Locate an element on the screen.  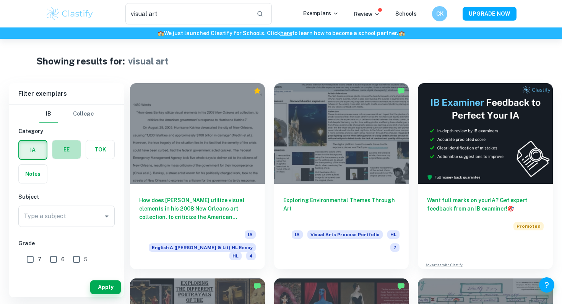
button: TOK is located at coordinates (100, 150).